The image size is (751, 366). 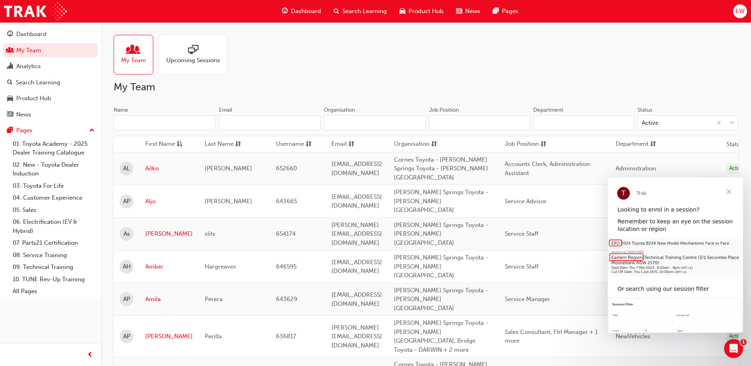 I want to click on span: Service Advisor, so click(x=526, y=201).